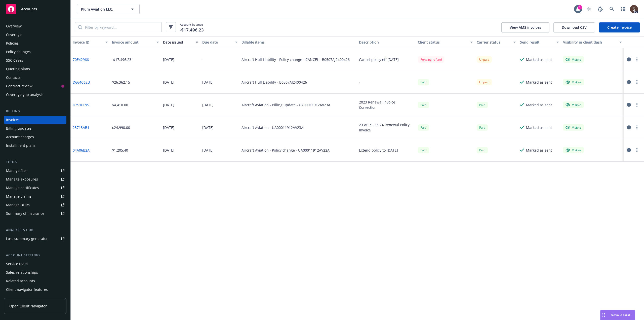 This screenshot has height=320, width=644. What do you see at coordinates (574, 27) in the screenshot?
I see `button: Download CSV` at bounding box center [574, 27].